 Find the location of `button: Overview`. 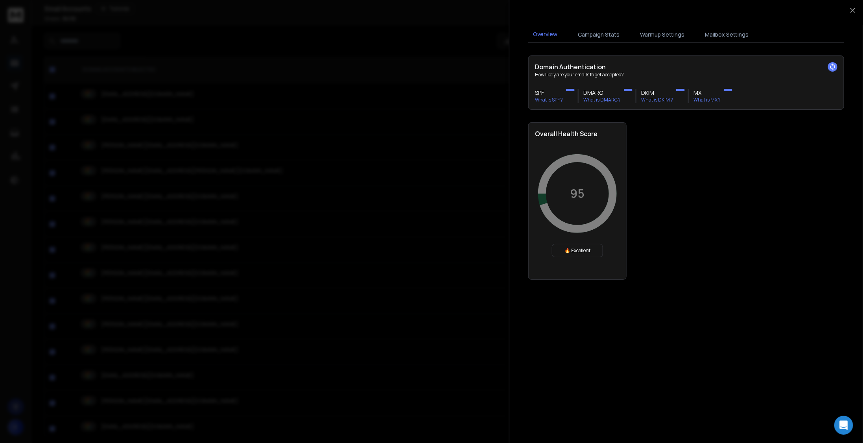

button: Overview is located at coordinates (545, 35).